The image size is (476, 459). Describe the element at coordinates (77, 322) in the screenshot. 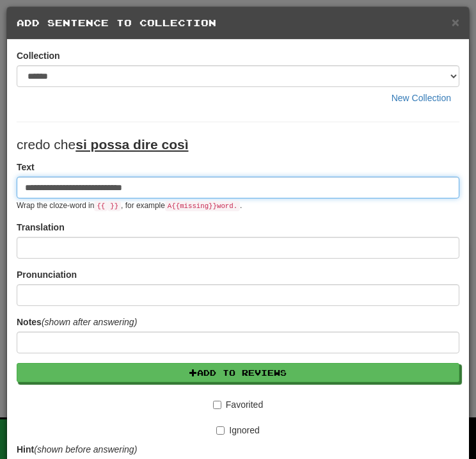

I see `label: Notes` at that location.